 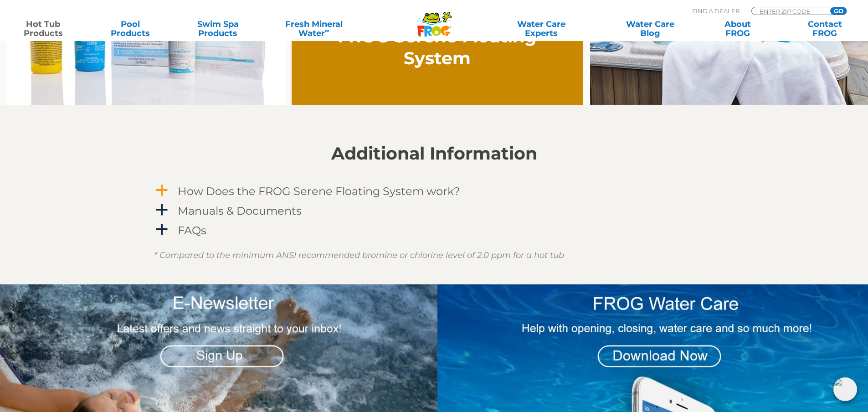 What do you see at coordinates (650, 29) in the screenshot?
I see `a: Water CareBlog` at bounding box center [650, 29].